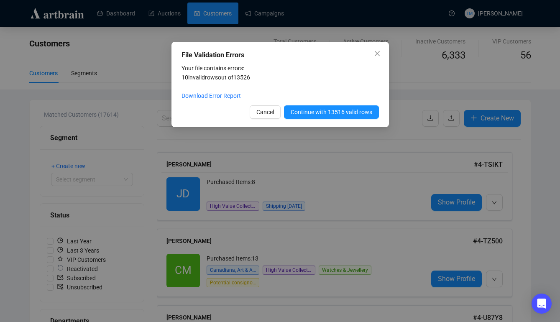 The height and width of the screenshot is (322, 560). Describe the element at coordinates (211, 96) in the screenshot. I see `a: Download Error Report` at that location.